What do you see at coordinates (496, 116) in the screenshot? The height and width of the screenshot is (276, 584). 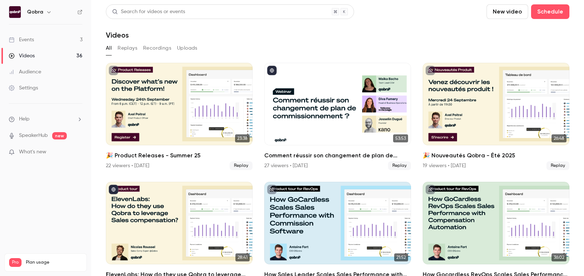 I see `li: 🎉 Nouveautés Qobra - Été 2025` at bounding box center [496, 116].